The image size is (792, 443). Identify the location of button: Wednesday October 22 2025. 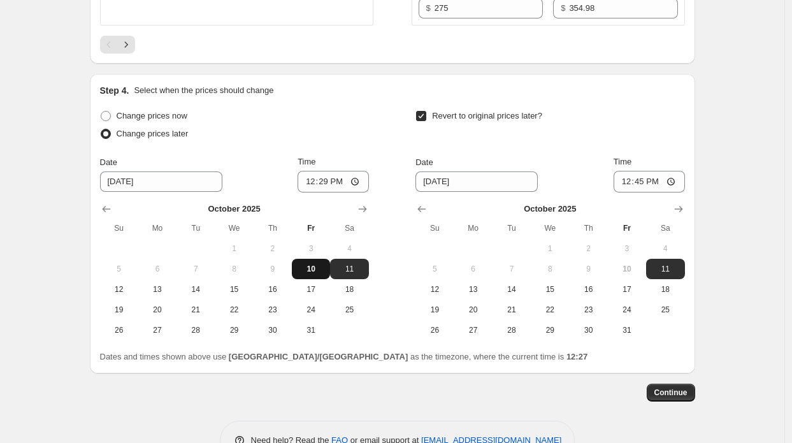
(234, 310).